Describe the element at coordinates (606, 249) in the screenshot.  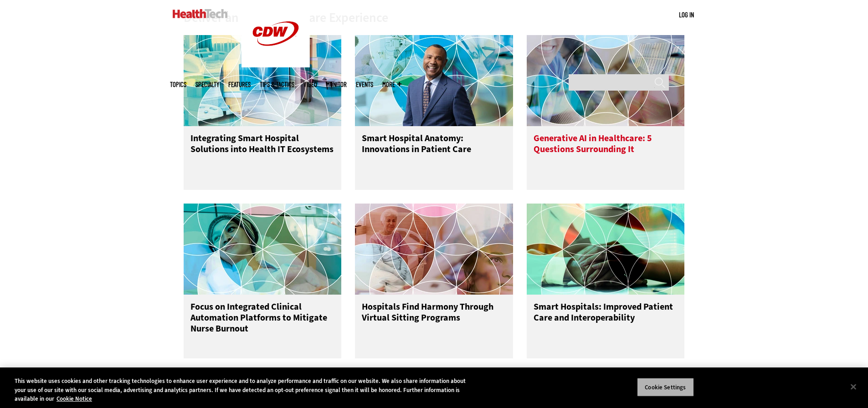
I see `img: kaleidoscope effect on top of nurse holding patient's hand` at that location.